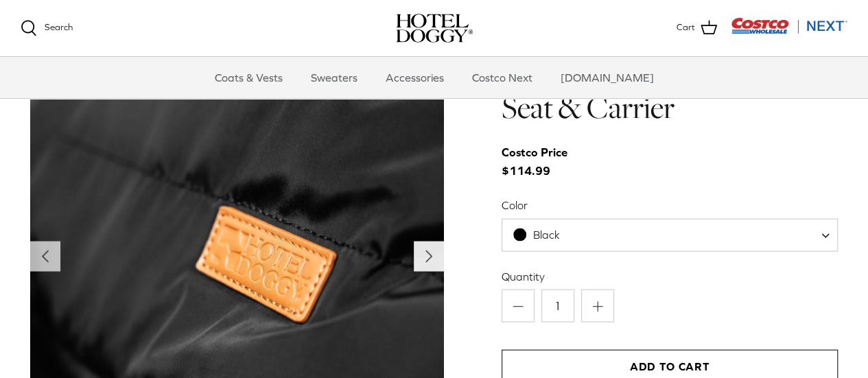 Image resolution: width=868 pixels, height=378 pixels. Describe the element at coordinates (558, 306) in the screenshot. I see `input: Quantity` at that location.